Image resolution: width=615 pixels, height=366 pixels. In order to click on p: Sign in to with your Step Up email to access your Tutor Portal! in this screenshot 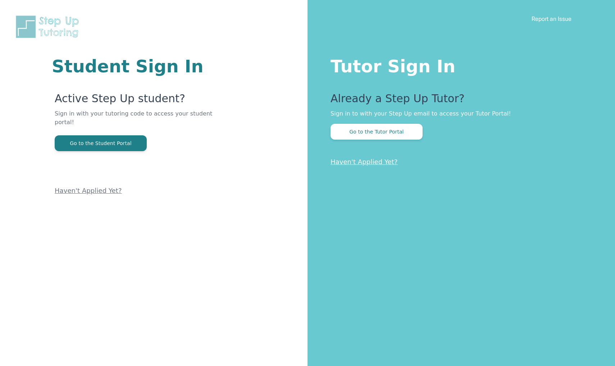, I will do `click(458, 114)`.